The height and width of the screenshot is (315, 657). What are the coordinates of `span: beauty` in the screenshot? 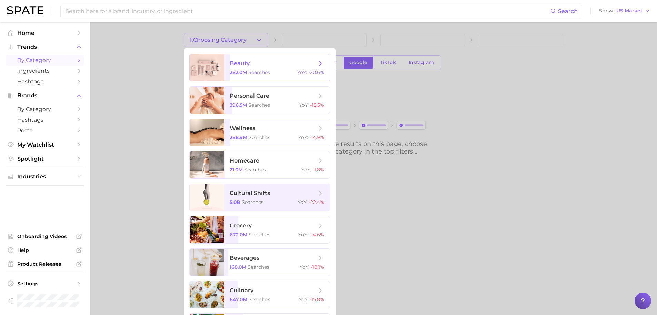 It's located at (240, 63).